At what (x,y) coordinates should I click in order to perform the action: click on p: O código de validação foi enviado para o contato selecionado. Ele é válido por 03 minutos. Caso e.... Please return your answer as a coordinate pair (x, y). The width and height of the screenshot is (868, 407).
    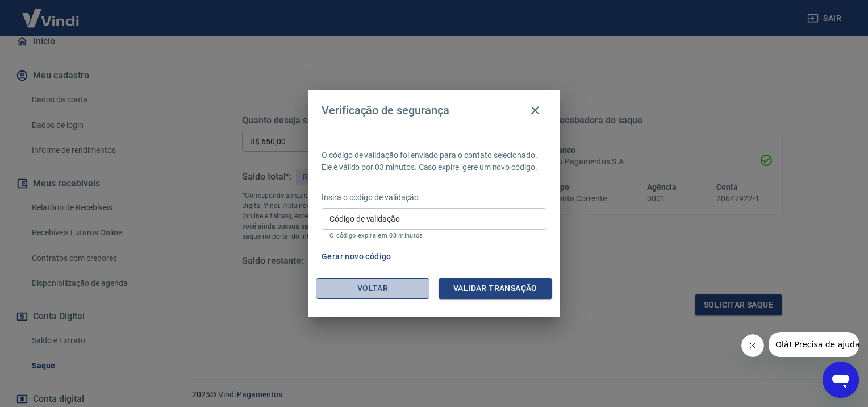
    Looking at the image, I should click on (434, 161).